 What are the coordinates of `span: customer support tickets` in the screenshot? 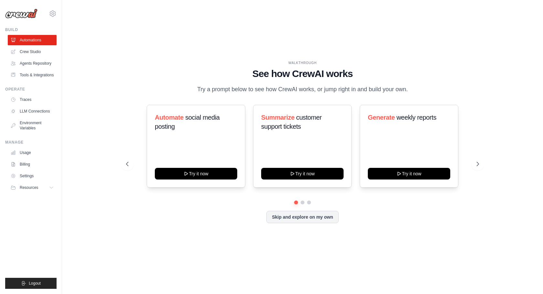 It's located at (291, 122).